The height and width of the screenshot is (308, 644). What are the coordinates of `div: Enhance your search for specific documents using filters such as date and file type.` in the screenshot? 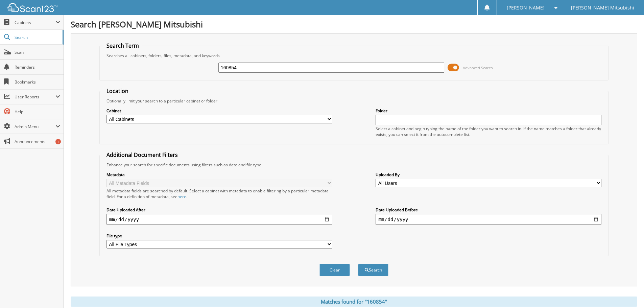 It's located at (354, 165).